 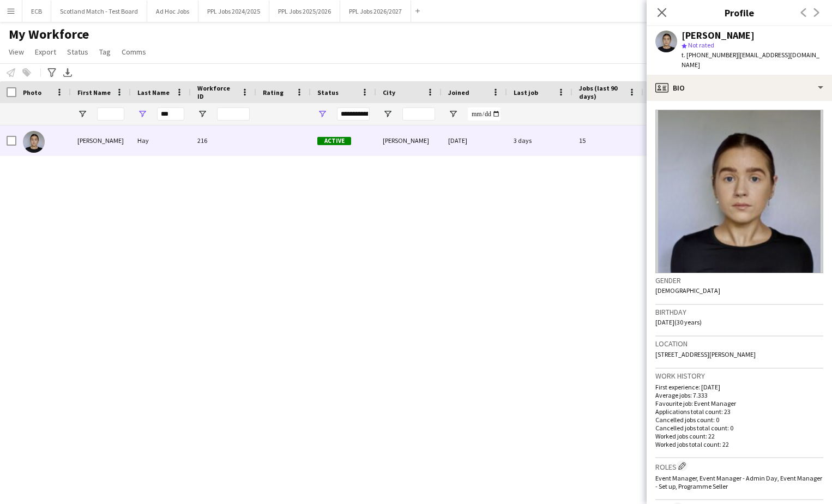 I want to click on span: Export, so click(x=45, y=52).